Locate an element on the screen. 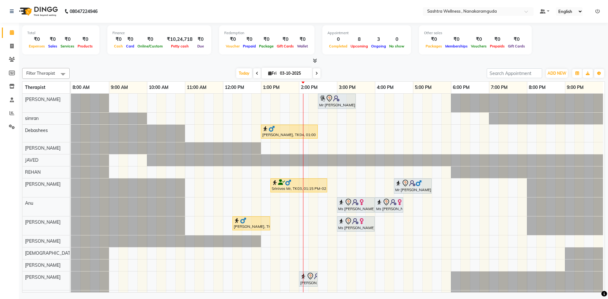  span: Packages is located at coordinates (434, 46).